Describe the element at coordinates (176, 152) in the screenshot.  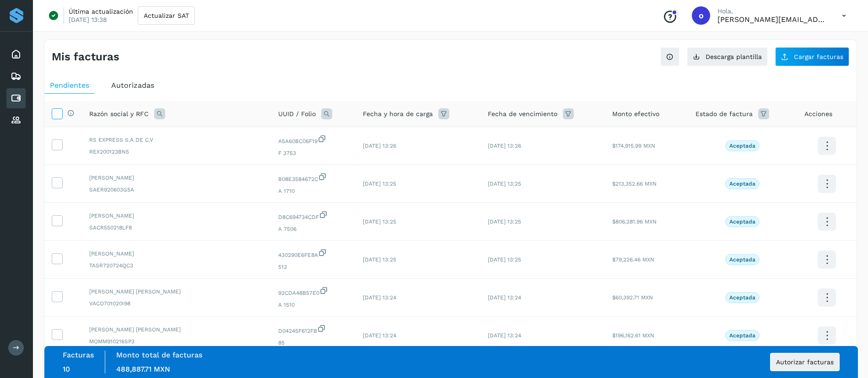
I see `span: REX200123BN5` at that location.